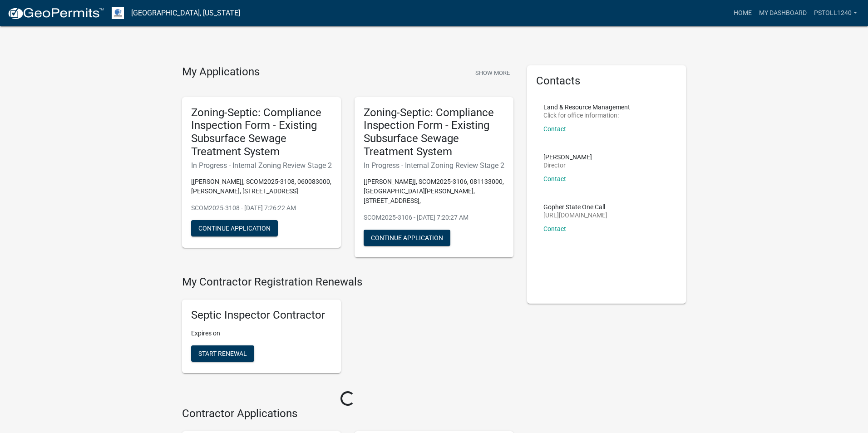 This screenshot has width=868, height=433. I want to click on img: Otter Tail County, Minnesota, so click(117, 13).